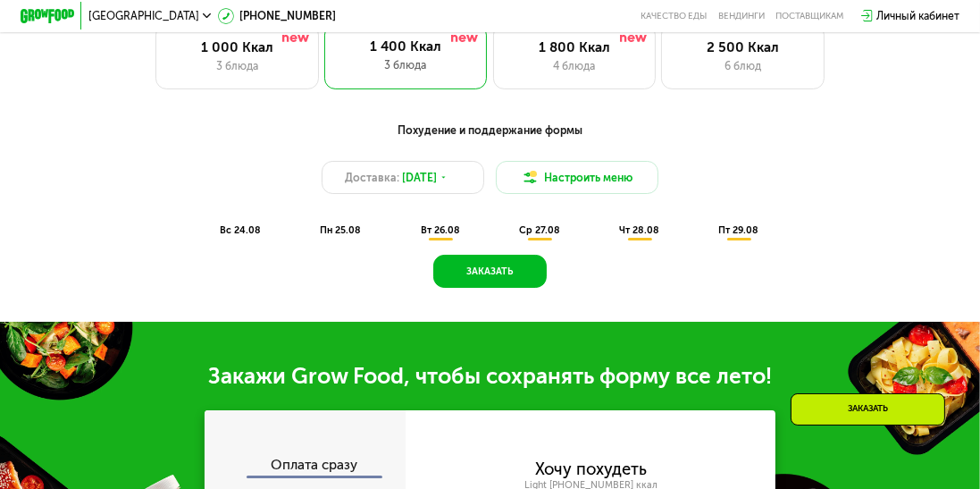 The width and height of the screenshot is (980, 489). What do you see at coordinates (240, 230) in the screenshot?
I see `span: вс 24.08` at bounding box center [240, 230].